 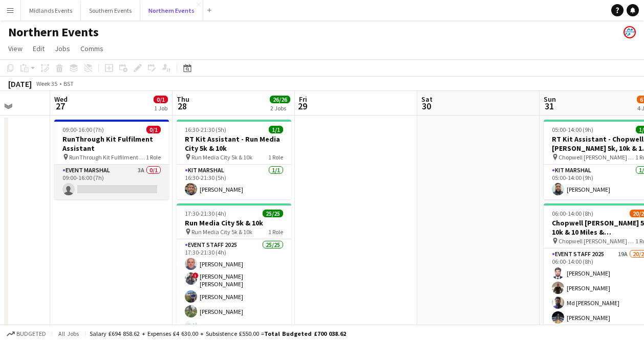 I want to click on span: Total Budgeted £700 038.62, so click(x=305, y=333).